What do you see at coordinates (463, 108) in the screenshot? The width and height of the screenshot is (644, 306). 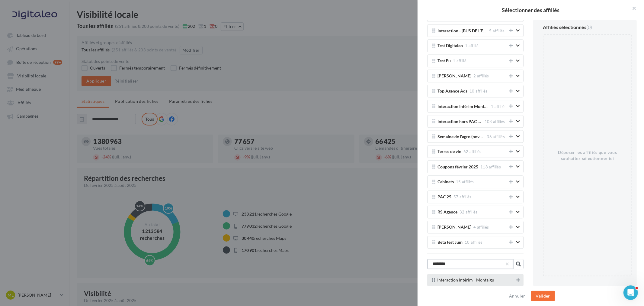 I see `span: Interaction Intérim Montaigu - Ads` at bounding box center [463, 108].